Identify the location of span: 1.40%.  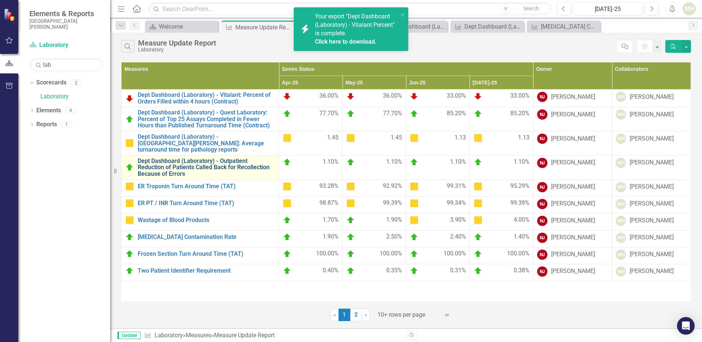
(521, 237).